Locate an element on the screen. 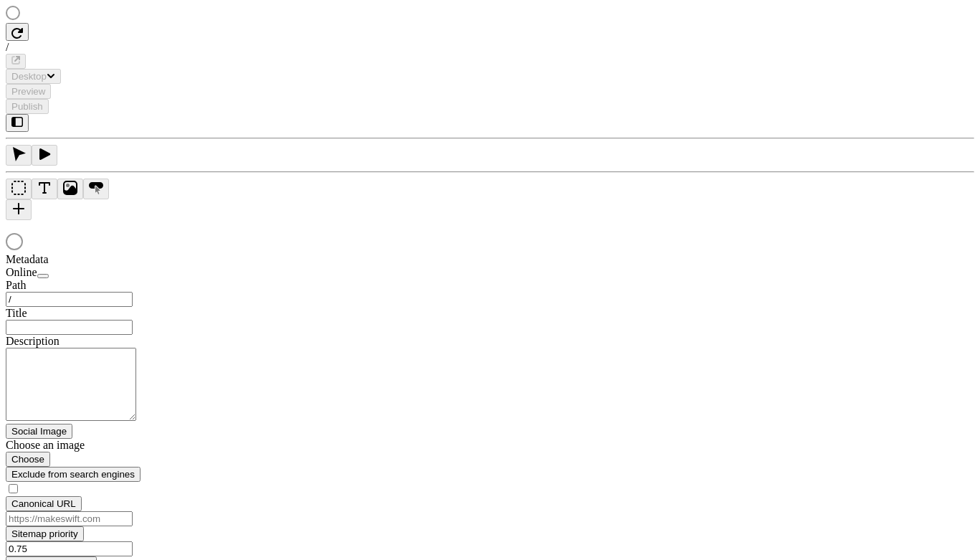  button: Canonical URL is located at coordinates (44, 504).